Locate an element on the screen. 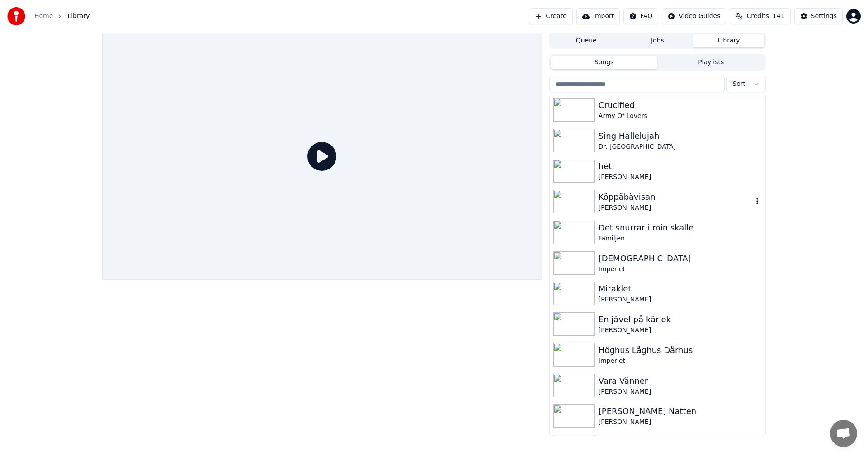 The height and width of the screenshot is (456, 868). button: Playlists is located at coordinates (711, 63).